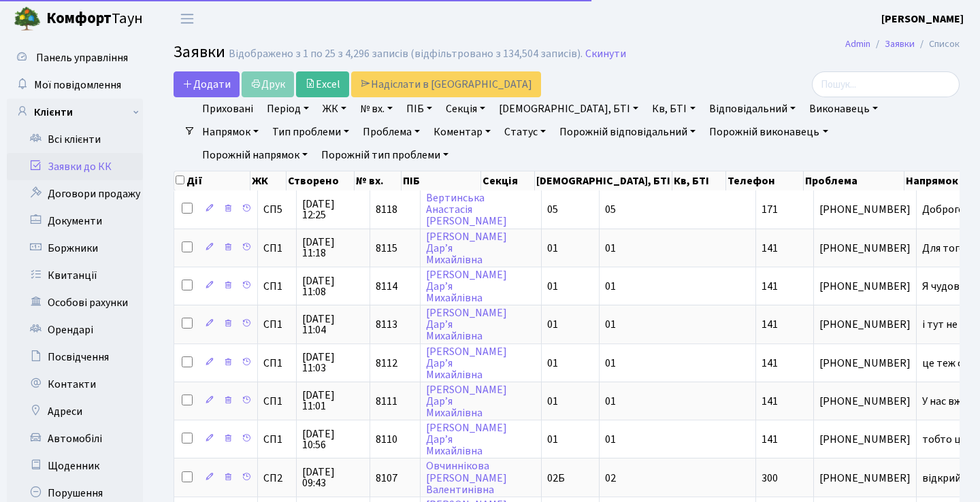 The width and height of the screenshot is (980, 502). What do you see at coordinates (378, 181) in the screenshot?
I see `th: № вх.` at bounding box center [378, 181].